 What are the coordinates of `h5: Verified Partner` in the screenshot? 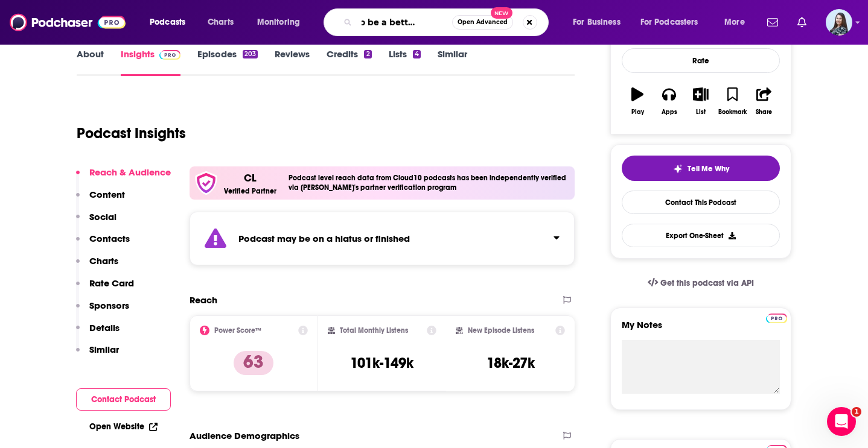 It's located at (250, 191).